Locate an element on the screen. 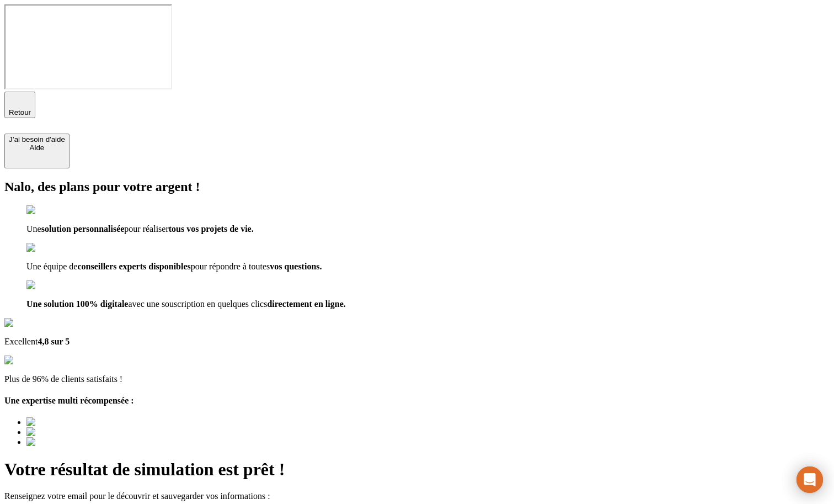 The width and height of the screenshot is (834, 504). h1: Votre résultat de simulation est prêt ! is located at coordinates (417, 468).